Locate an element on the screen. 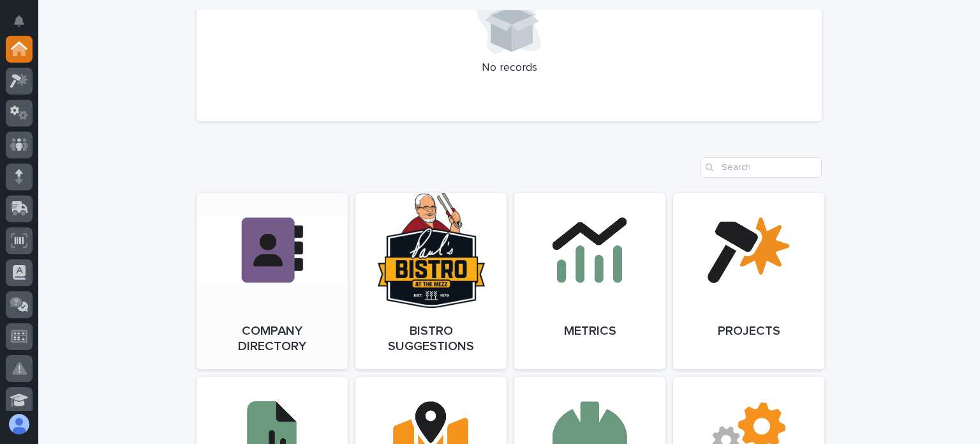  p: No records is located at coordinates (510, 69).